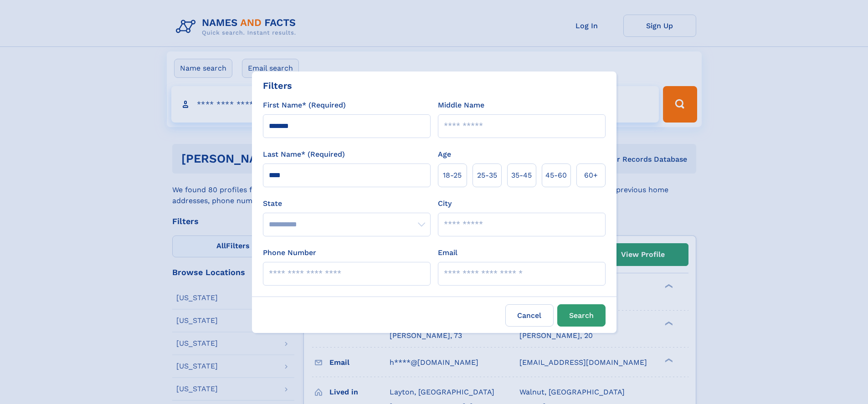 This screenshot has width=868, height=404. Describe the element at coordinates (590, 175) in the screenshot. I see `span: 60+` at that location.